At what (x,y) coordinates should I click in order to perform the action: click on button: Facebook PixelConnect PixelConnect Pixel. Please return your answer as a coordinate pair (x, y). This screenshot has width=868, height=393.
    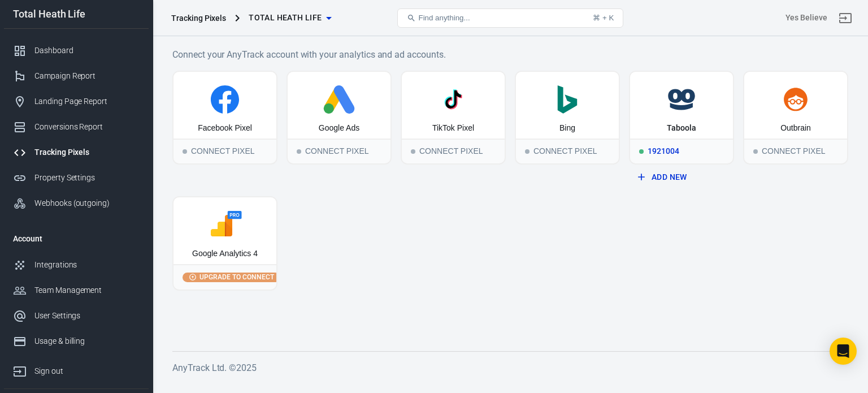
    Looking at the image, I should click on (225, 118).